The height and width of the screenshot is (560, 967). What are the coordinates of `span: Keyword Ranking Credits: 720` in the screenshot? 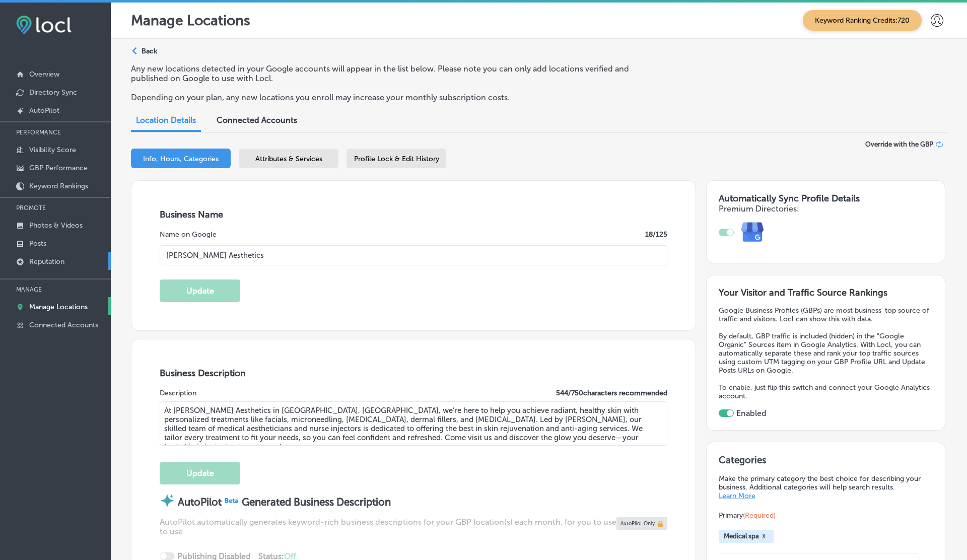 It's located at (862, 20).